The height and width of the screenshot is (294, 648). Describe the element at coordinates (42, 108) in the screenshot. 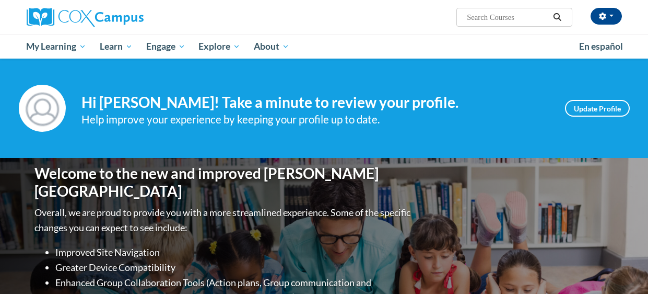

I see `img: Profile Image` at that location.